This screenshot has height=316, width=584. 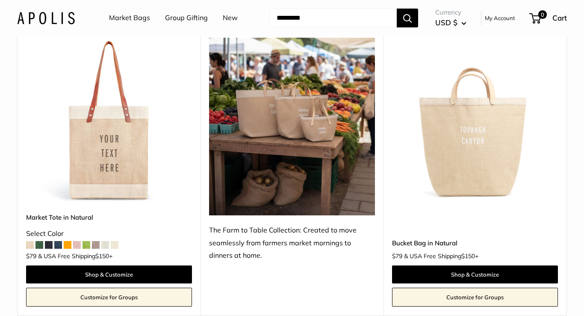 What do you see at coordinates (560, 18) in the screenshot?
I see `span: Cart` at bounding box center [560, 18].